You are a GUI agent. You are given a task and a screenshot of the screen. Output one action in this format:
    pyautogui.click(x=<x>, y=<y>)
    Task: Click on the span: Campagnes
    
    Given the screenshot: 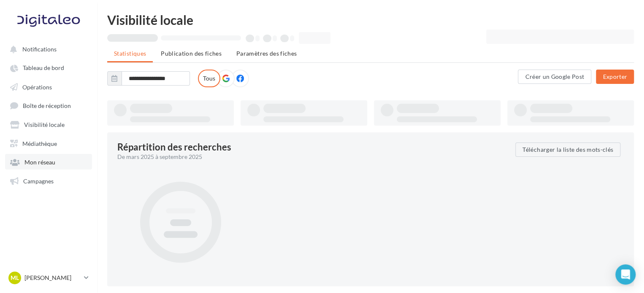 What is the action you would take?
    pyautogui.click(x=38, y=181)
    